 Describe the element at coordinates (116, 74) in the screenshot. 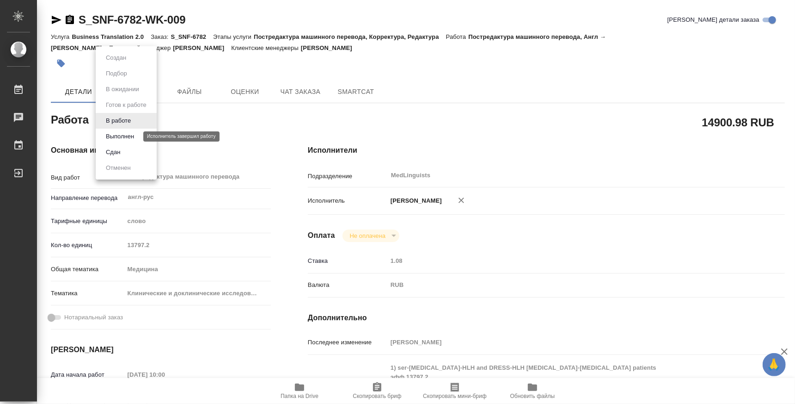

I see `button: Подбор` at that location.